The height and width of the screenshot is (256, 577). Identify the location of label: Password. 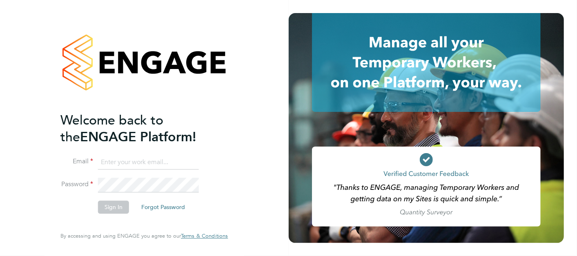
(77, 184).